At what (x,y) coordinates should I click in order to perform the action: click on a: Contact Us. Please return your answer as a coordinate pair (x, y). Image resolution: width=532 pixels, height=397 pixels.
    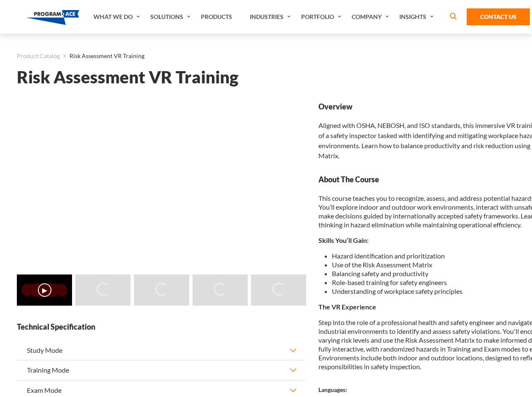
    Looking at the image, I should click on (498, 17).